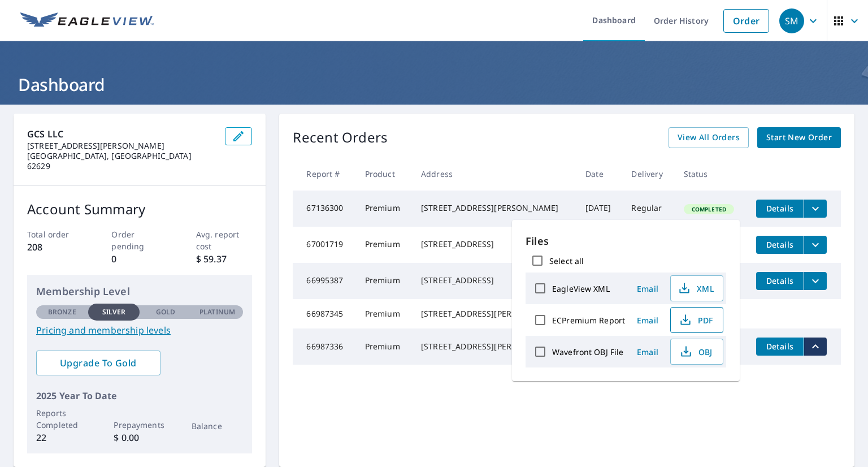 Image resolution: width=868 pixels, height=467 pixels. Describe the element at coordinates (121, 134) in the screenshot. I see `p: GCS LLC` at that location.